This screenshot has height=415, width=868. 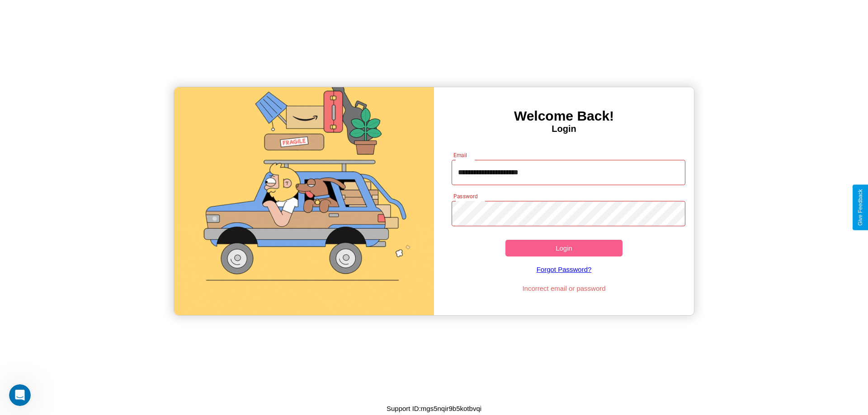 What do you see at coordinates (460, 155) in the screenshot?
I see `label: Email` at bounding box center [460, 155].